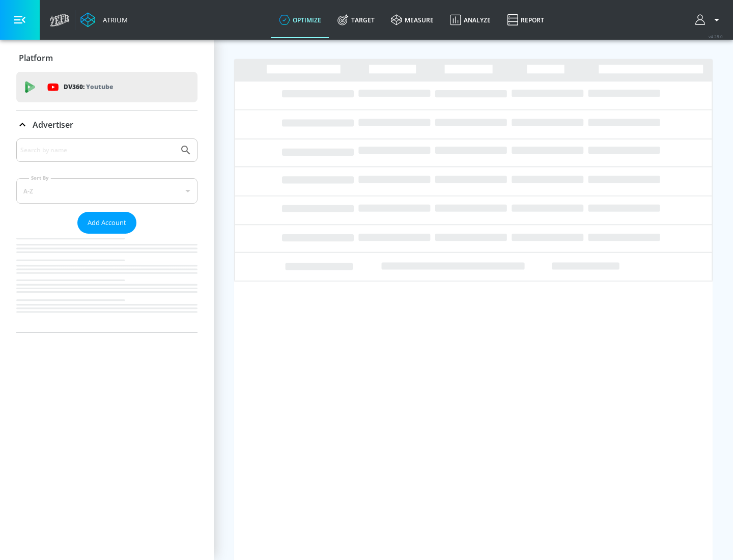 The width and height of the screenshot is (733, 560). I want to click on div: A-Z, so click(107, 190).